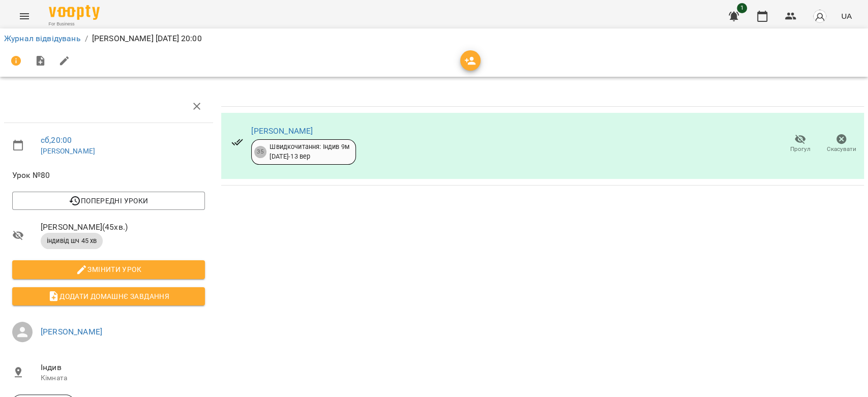 The width and height of the screenshot is (868, 397). What do you see at coordinates (24, 16) in the screenshot?
I see `button: Menu` at bounding box center [24, 16].